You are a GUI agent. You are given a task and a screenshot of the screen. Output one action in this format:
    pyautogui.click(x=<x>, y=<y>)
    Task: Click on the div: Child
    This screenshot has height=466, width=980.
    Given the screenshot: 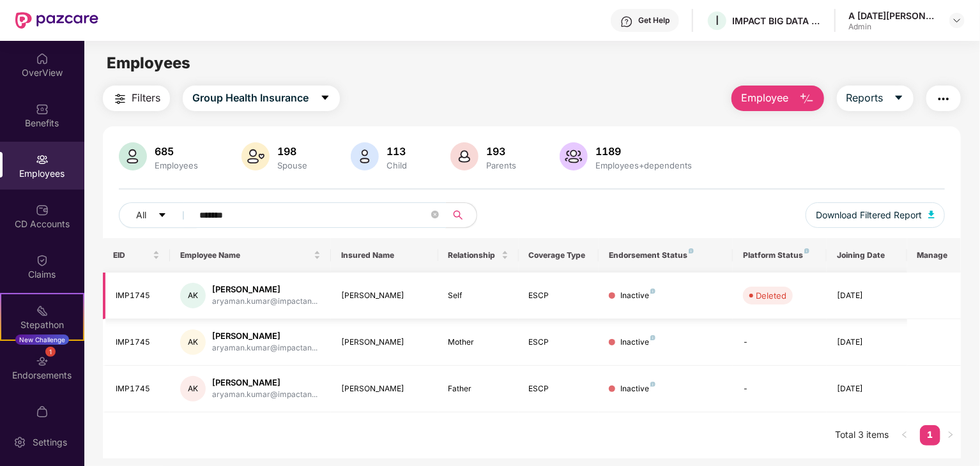 What is the action you would take?
    pyautogui.click(x=397, y=165)
    